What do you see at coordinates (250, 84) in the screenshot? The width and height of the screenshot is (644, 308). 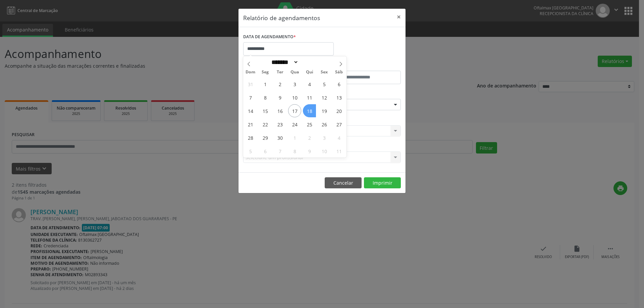 I see `span: Agosto 31, 2025` at bounding box center [250, 84].